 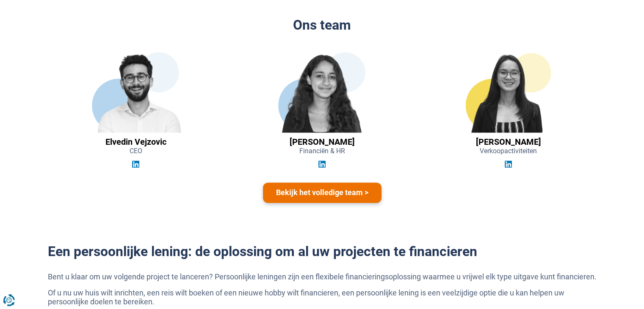 What do you see at coordinates (322, 276) in the screenshot?
I see `font: Bent u klaar om uw volgende project te lanceren? Persoonlijke leningen zijn een flexibele financi...` at bounding box center [322, 276].